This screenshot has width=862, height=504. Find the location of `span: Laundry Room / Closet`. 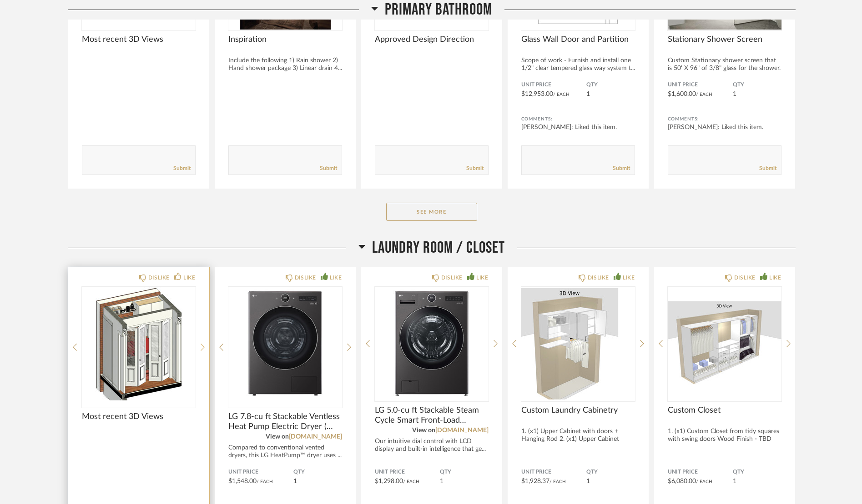

span: Laundry Room / Closet is located at coordinates (438, 248).